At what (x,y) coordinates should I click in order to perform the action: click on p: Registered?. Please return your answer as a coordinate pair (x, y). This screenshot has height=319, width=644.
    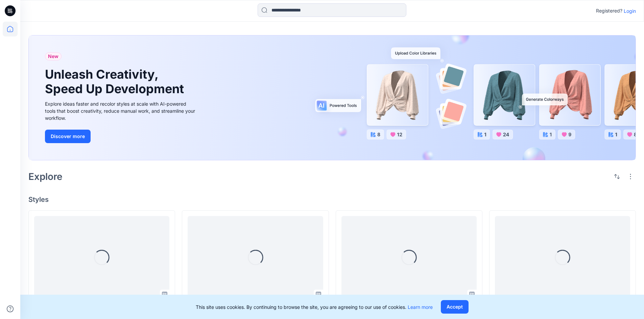
    Looking at the image, I should click on (609, 11).